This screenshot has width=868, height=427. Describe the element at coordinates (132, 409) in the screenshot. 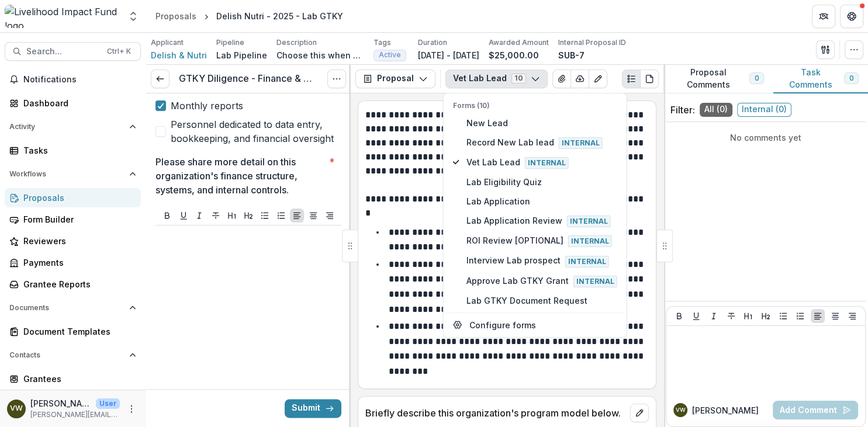

I see `button: More` at that location.